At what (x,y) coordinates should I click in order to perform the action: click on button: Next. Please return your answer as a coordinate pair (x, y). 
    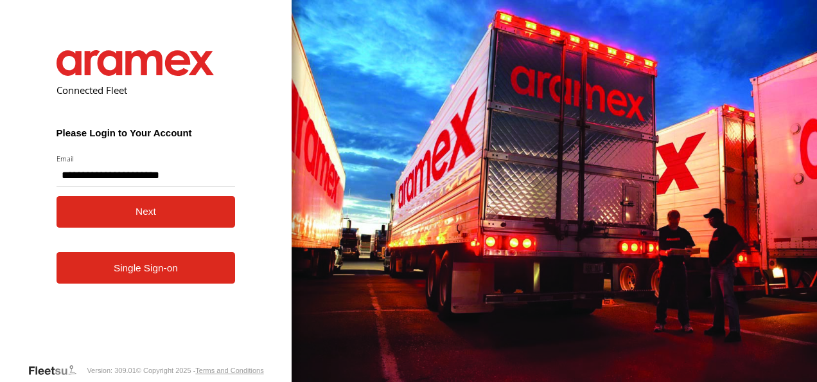
    Looking at the image, I should click on (146, 211).